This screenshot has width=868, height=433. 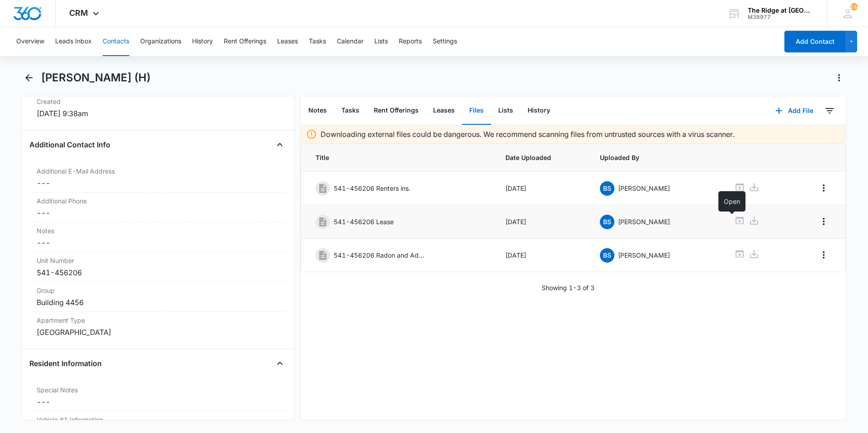 What do you see at coordinates (158, 302) in the screenshot?
I see `div: Building 4456` at bounding box center [158, 302].